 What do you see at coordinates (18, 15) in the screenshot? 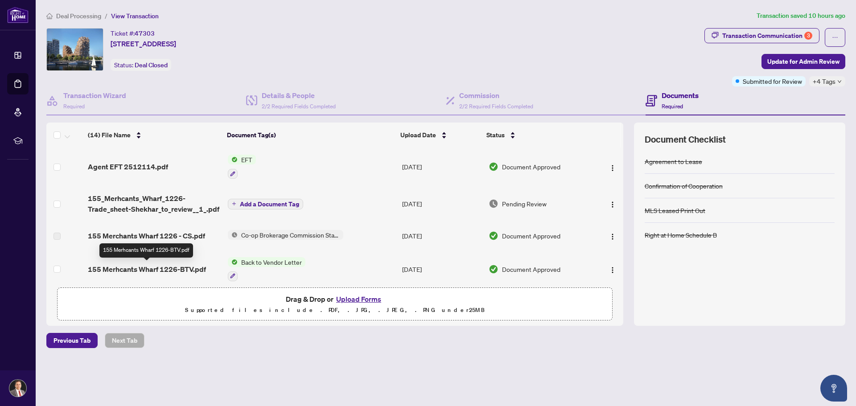
I see `img: logo` at bounding box center [18, 15].